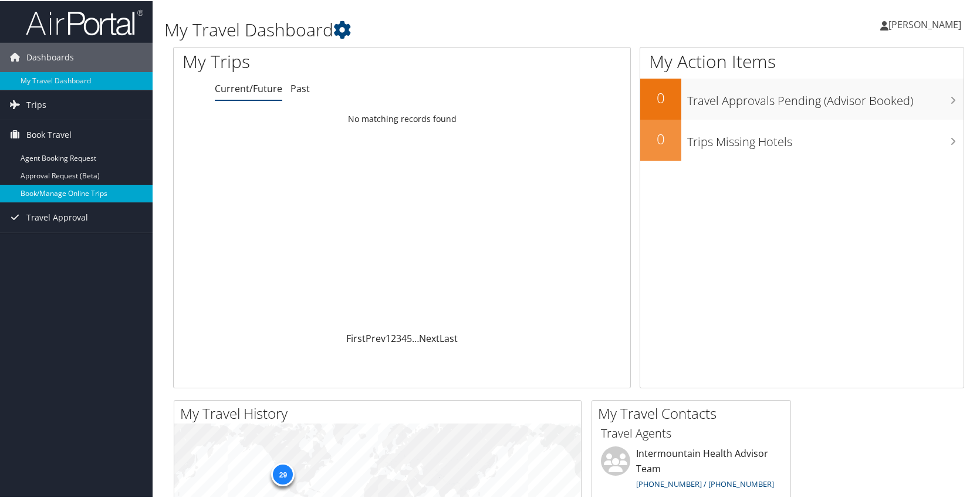 Image resolution: width=980 pixels, height=498 pixels. I want to click on a: Last, so click(448, 337).